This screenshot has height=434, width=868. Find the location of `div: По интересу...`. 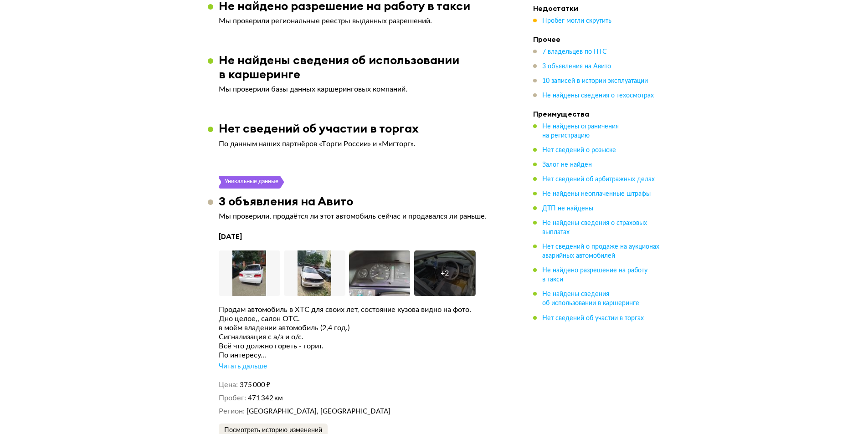

div: По интересу... is located at coordinates (362, 355).